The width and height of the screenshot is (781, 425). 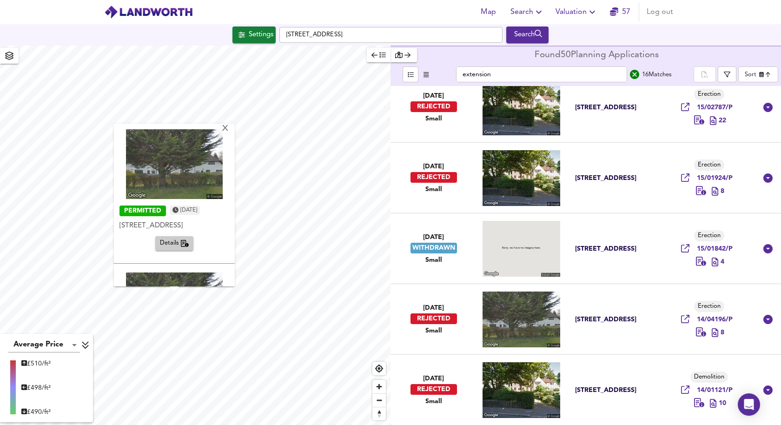 I want to click on div: £ 510/ft², so click(x=36, y=363).